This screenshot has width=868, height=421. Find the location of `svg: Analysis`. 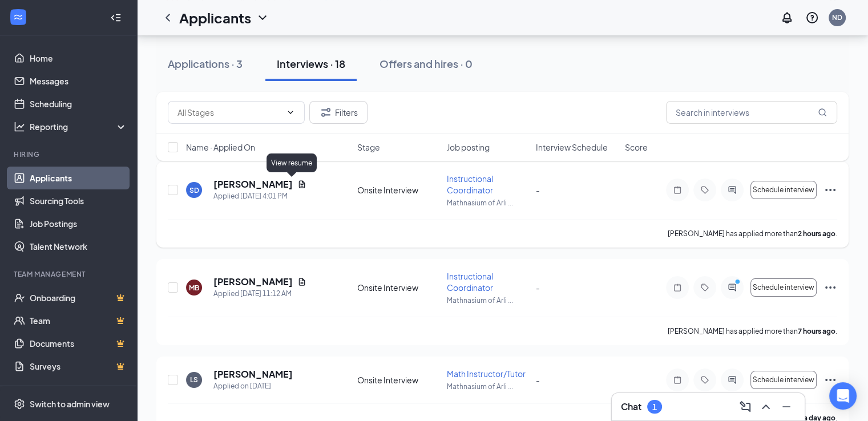

svg: Analysis is located at coordinates (20, 127).